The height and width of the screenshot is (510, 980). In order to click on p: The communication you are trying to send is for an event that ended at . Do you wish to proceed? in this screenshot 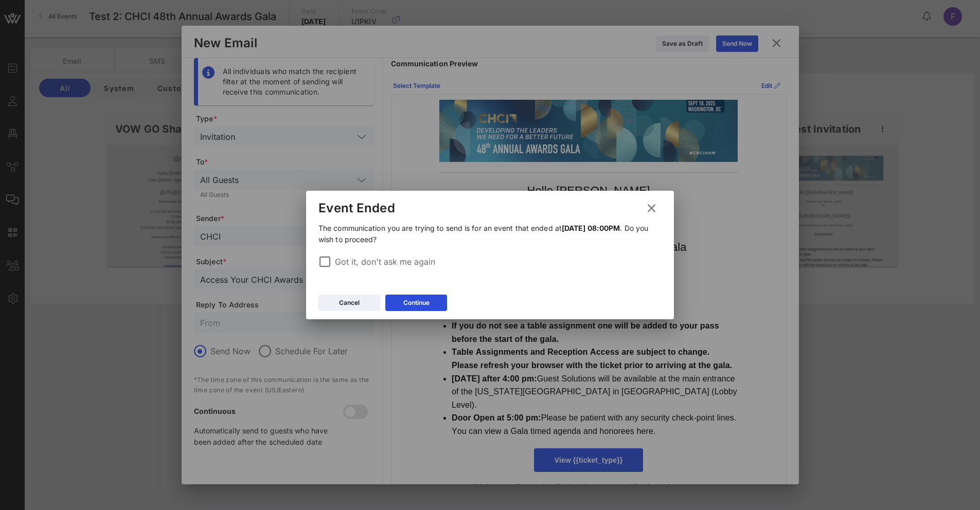, I will do `click(490, 234)`.